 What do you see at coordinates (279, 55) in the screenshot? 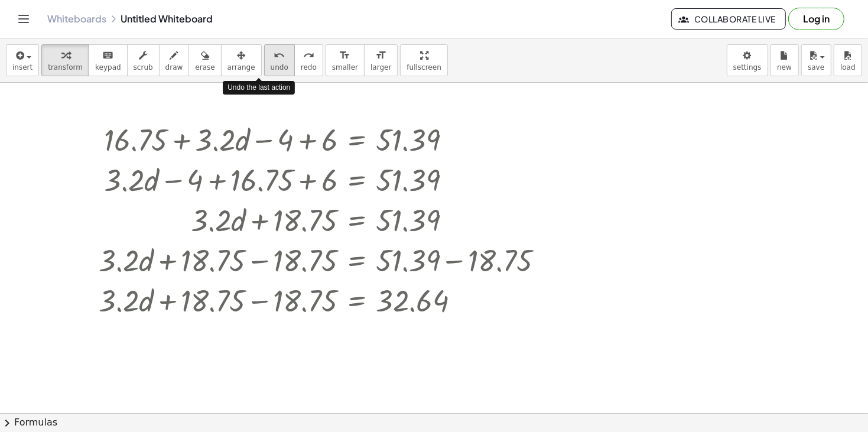
I see `i: undo` at bounding box center [279, 55].